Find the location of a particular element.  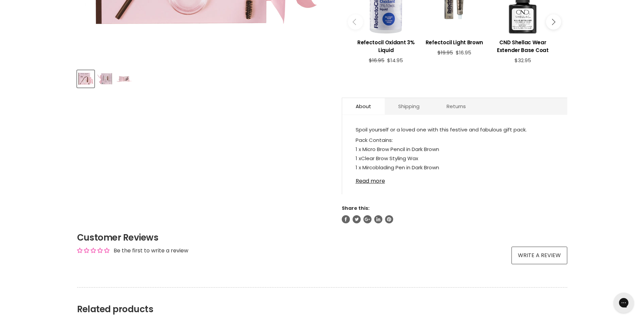

p: Pack Contains: 1 x Micro Brow Pencil in Dark Brown 1 x is located at coordinates (455, 159).